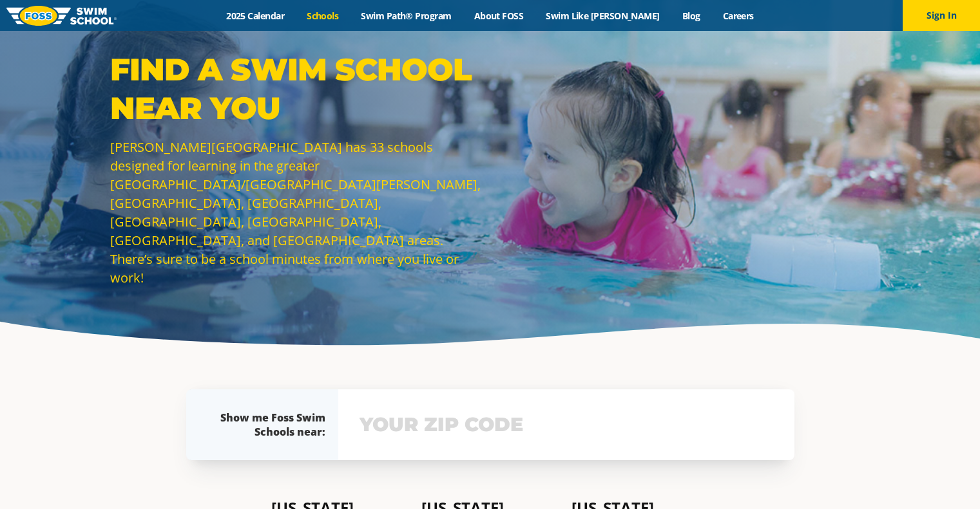 This screenshot has width=980, height=509. I want to click on p: Find a Swim School Near You, so click(297, 89).